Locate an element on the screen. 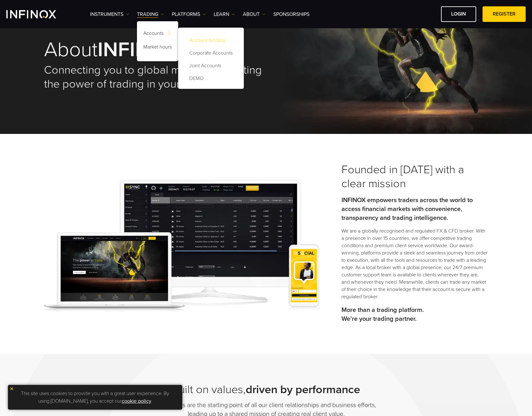  p: INFINOX empowers traders across the world to access financial markets with convenience, transpare... is located at coordinates (415, 209).